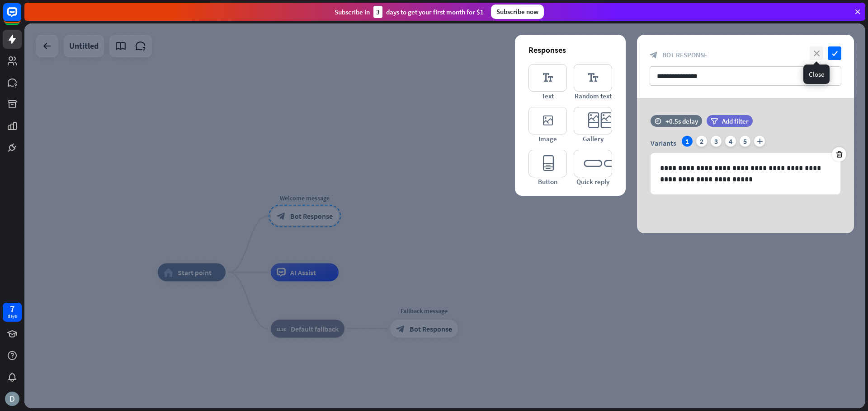 The width and height of the screenshot is (868, 411). I want to click on i: time, so click(658, 121).